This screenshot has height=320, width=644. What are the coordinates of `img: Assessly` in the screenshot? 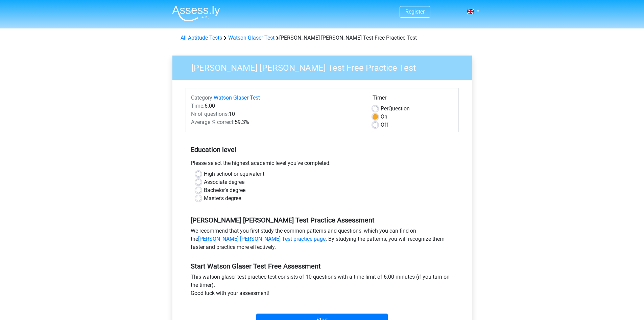 It's located at (196, 13).